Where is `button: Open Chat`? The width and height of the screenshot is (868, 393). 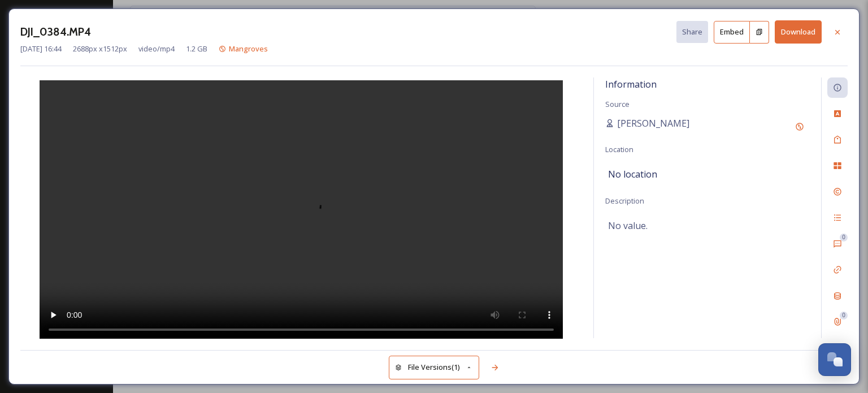
button: Open Chat is located at coordinates (835, 360).